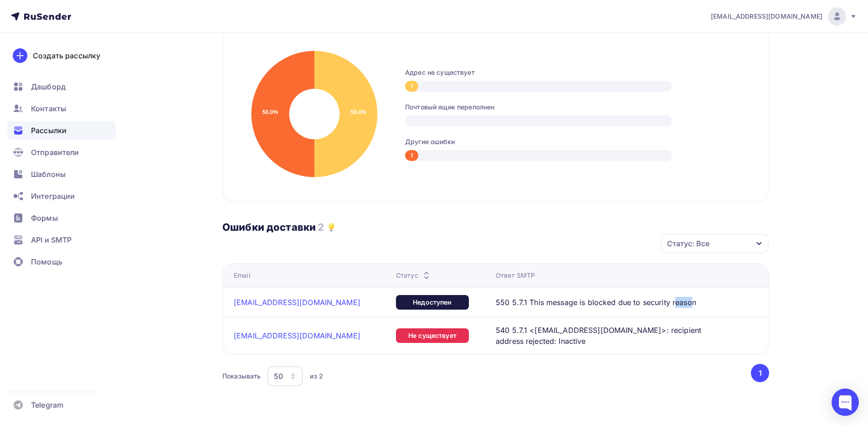 The image size is (868, 425). I want to click on div: Ответ SMTP, so click(515, 275).